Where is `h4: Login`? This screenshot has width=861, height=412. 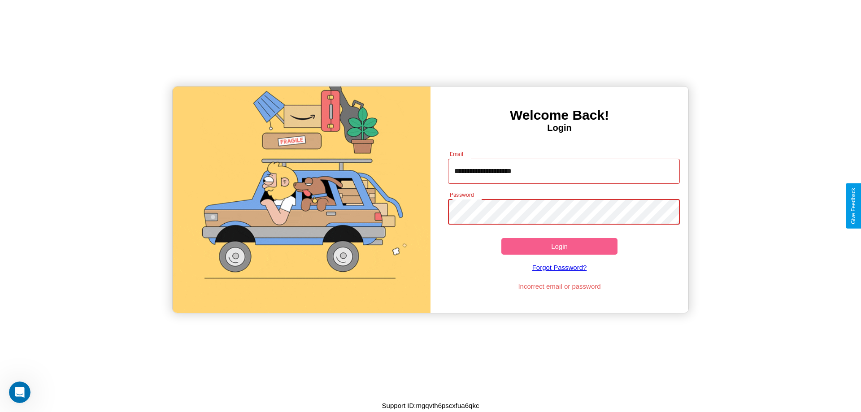 h4: Login is located at coordinates (559, 128).